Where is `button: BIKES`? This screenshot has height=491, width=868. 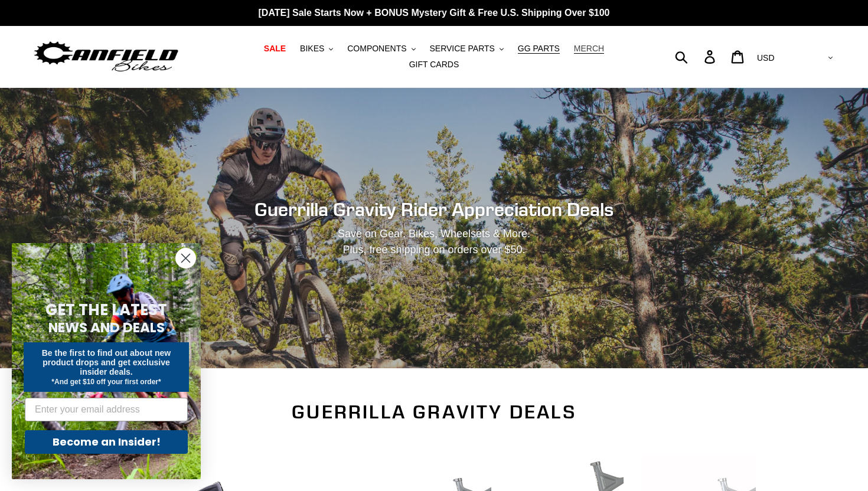
button: BIKES is located at coordinates (316, 48).